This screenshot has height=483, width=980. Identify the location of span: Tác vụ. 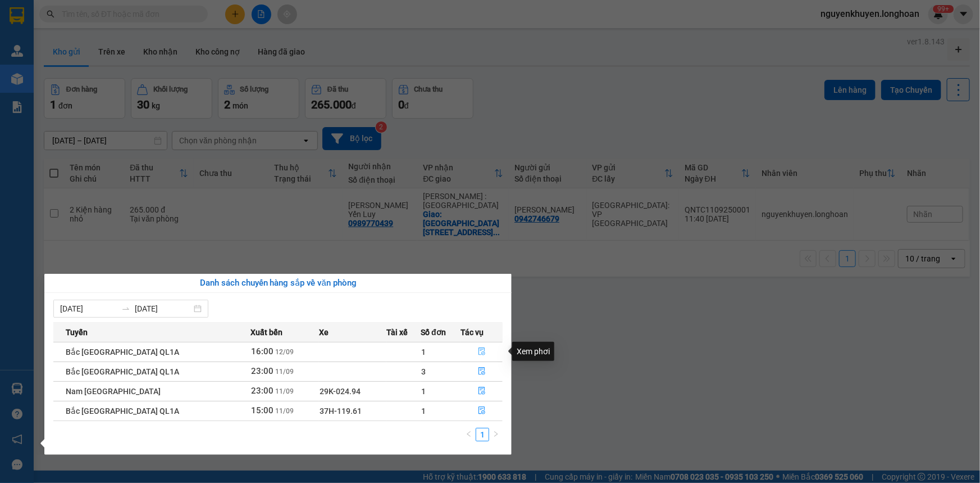
(472, 333).